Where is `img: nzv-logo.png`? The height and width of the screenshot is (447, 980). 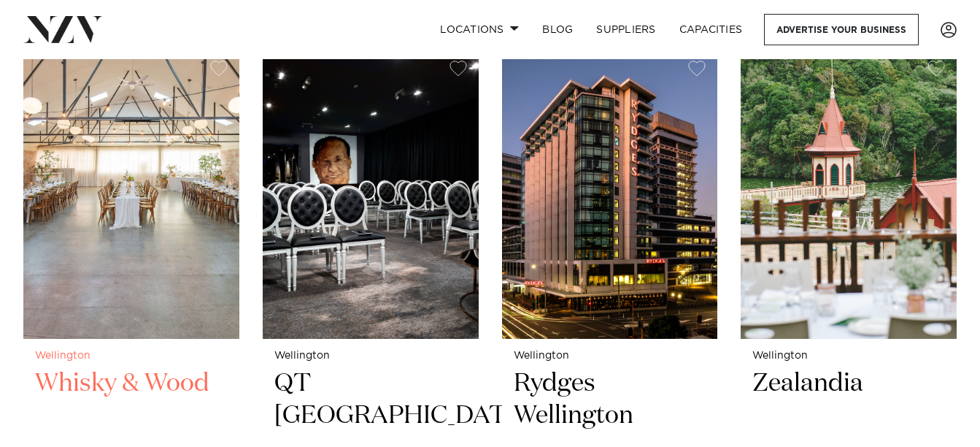
img: nzv-logo.png is located at coordinates (62, 29).